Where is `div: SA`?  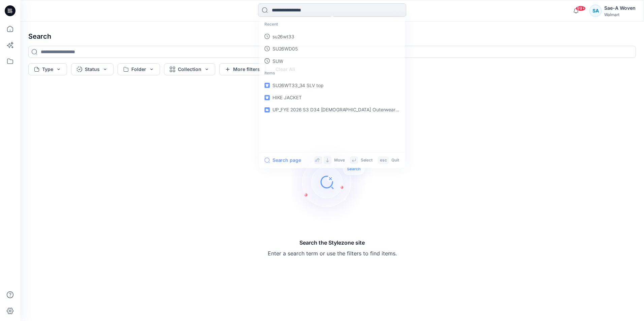
div: SA is located at coordinates (595, 11).